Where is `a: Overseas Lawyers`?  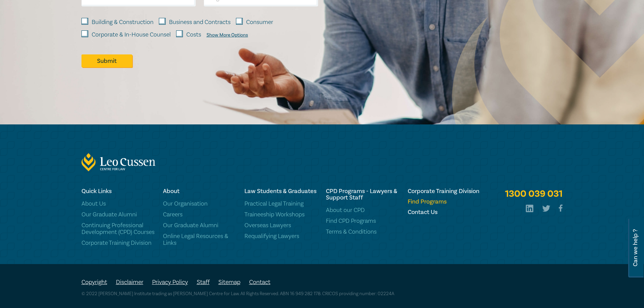
a: Overseas Lawyers is located at coordinates (281, 225).